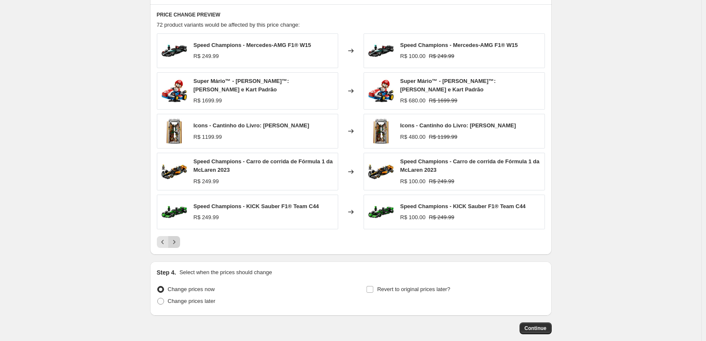 This screenshot has height=341, width=706. I want to click on h6: PRICE CHANGE PREVIEW, so click(351, 15).